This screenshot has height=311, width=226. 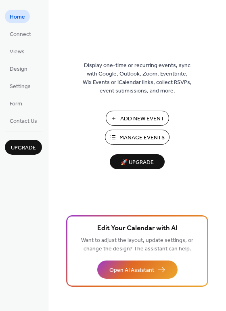 What do you see at coordinates (137, 162) in the screenshot?
I see `button: 🚀 Upgrade` at bounding box center [137, 162].